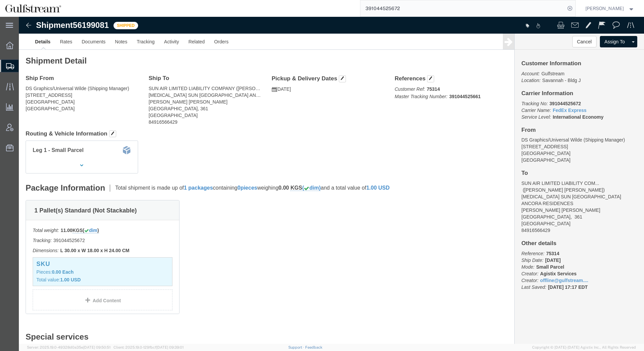 This screenshot has width=644, height=351. Describe the element at coordinates (604, 8) in the screenshot. I see `span: Kimberly Printup` at that location.